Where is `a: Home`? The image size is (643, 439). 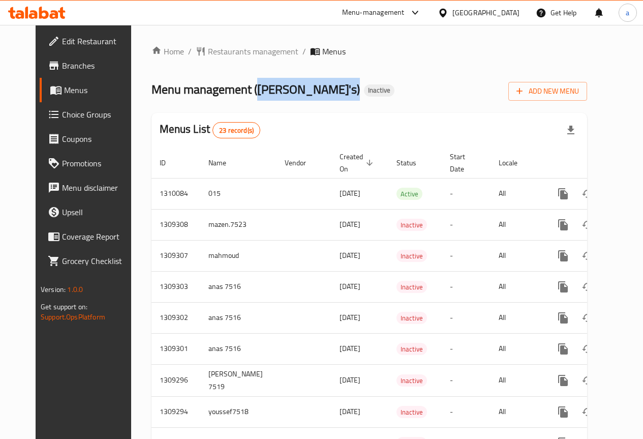 a: Home is located at coordinates (168, 51).